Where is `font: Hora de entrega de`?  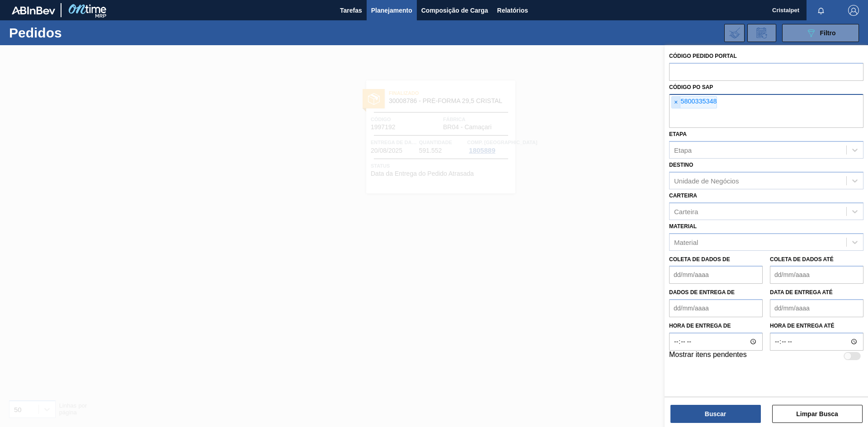
font: Hora de entrega de is located at coordinates (700, 326).